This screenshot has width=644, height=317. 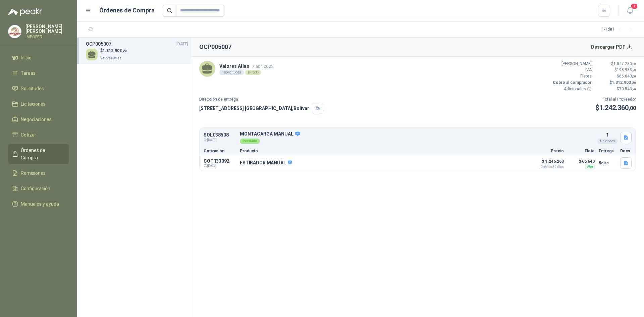 What do you see at coordinates (547, 163) in the screenshot?
I see `p: $ 1.246.263` at bounding box center [547, 163].